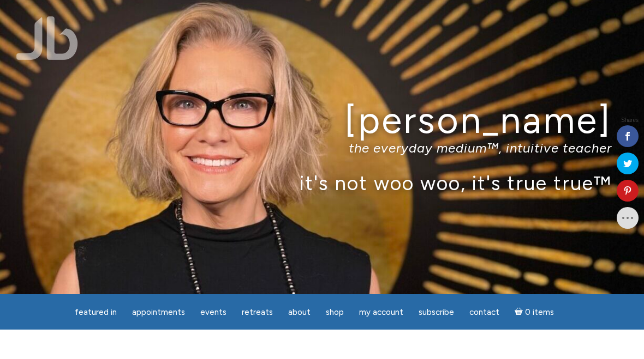 The width and height of the screenshot is (644, 359). I want to click on p: it's not woo woo, it's true true™, so click(322, 183).